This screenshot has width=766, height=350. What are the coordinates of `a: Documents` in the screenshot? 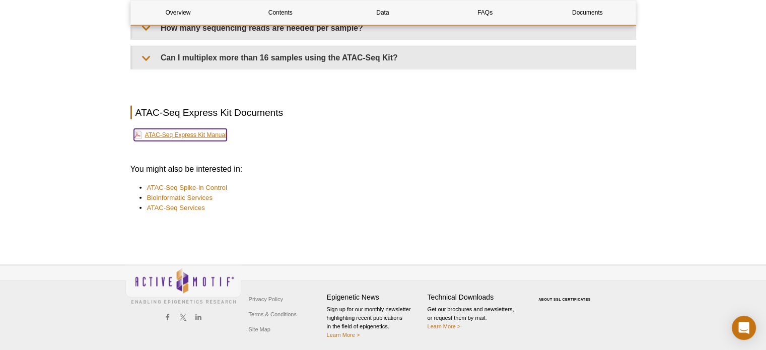 It's located at (587, 13).